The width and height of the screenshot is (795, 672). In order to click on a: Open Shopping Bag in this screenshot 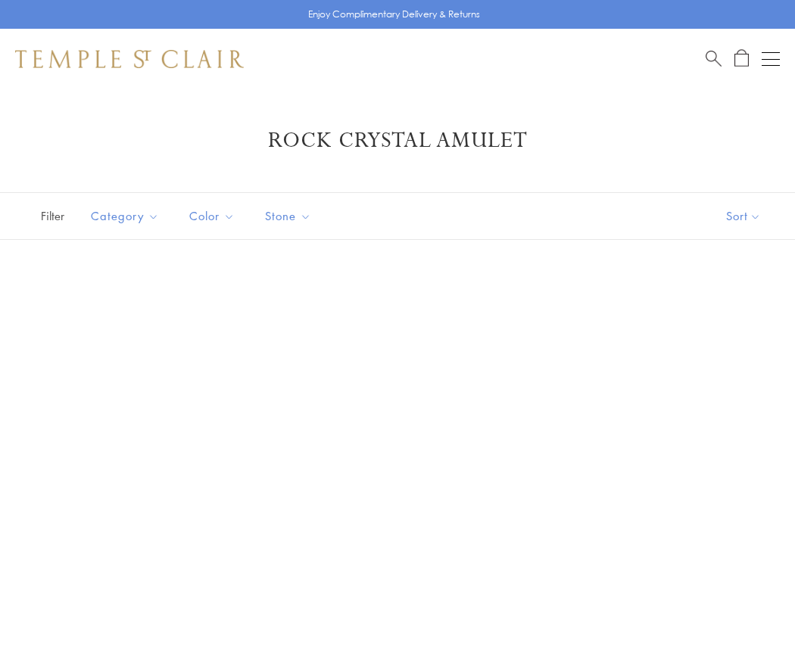, I will do `click(741, 58)`.